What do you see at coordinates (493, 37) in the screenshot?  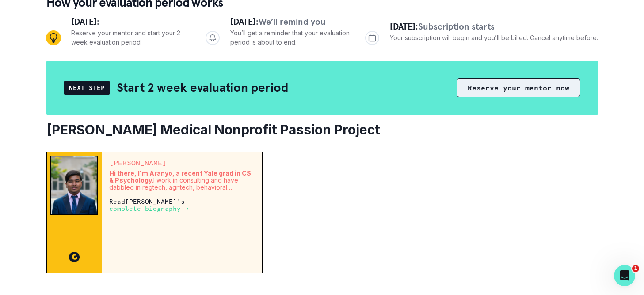 I see `p: Your subscription will begin and you’ll be billed. Cancel anytime before.` at bounding box center [493, 37].